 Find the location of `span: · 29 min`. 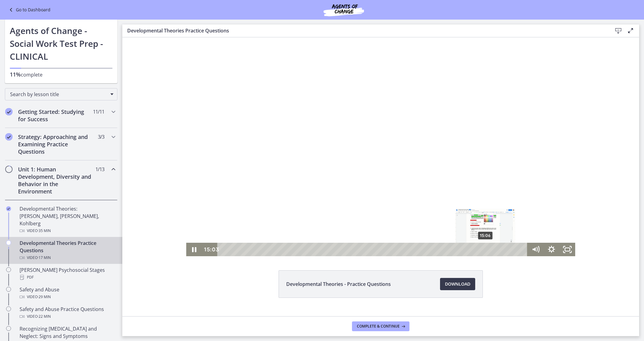

span: · 29 min is located at coordinates (44, 297).